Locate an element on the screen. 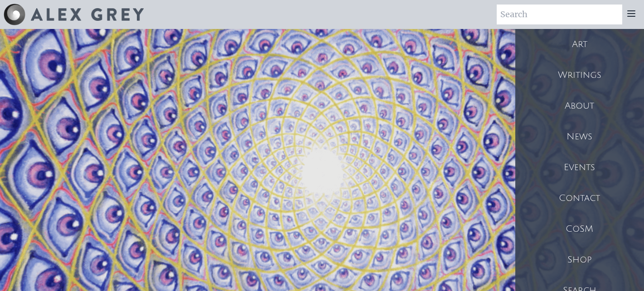  div: Events is located at coordinates (580, 167).